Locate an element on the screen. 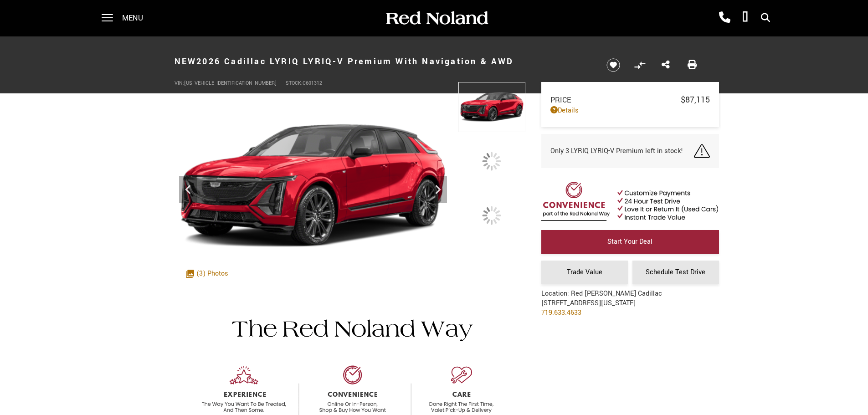  span: VIN: is located at coordinates (179, 83).